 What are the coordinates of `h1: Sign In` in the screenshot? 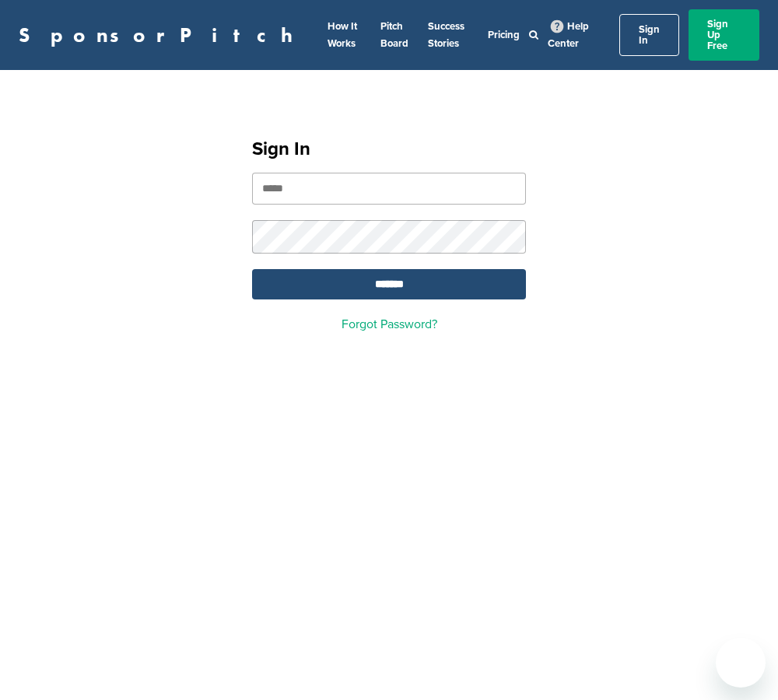 It's located at (389, 149).